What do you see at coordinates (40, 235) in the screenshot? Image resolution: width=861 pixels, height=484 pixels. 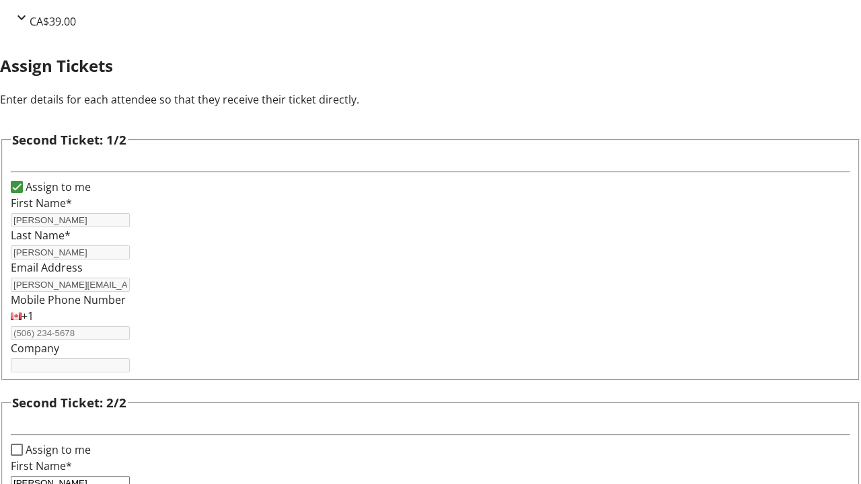 I see `label: Last Name*` at bounding box center [40, 235].